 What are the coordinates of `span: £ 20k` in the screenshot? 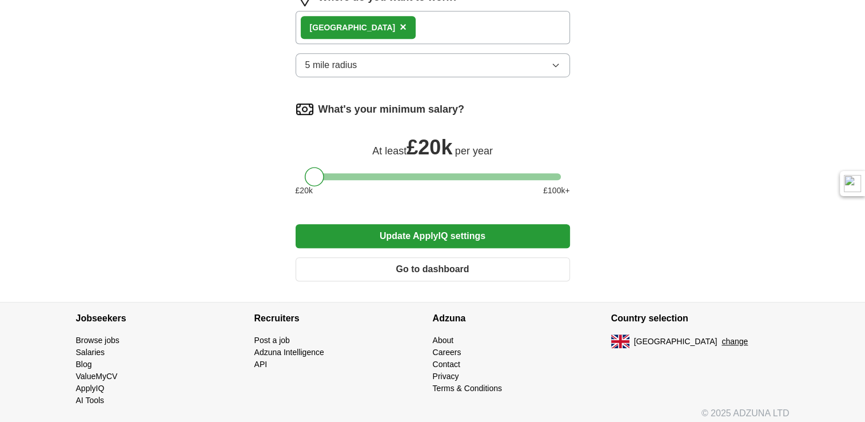 It's located at (429, 147).